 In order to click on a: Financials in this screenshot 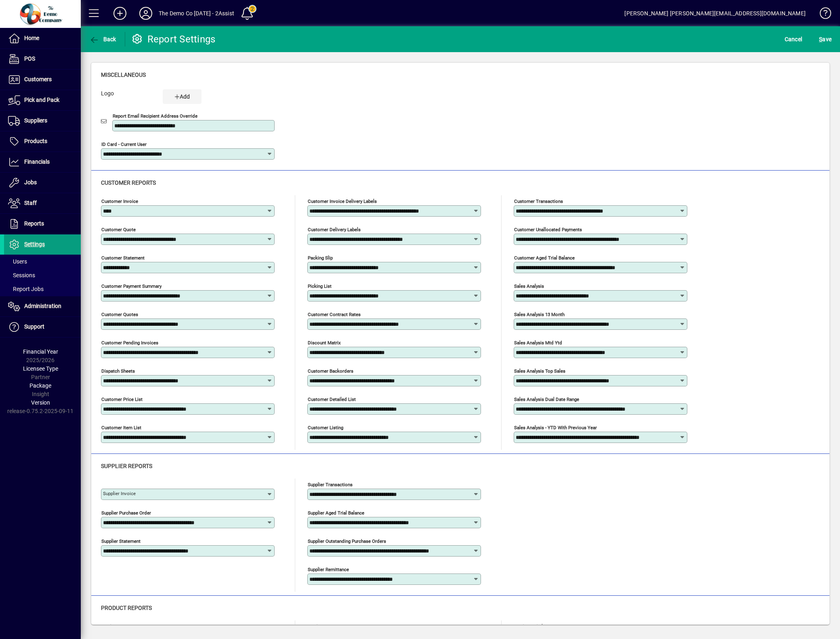, I will do `click(42, 162)`.